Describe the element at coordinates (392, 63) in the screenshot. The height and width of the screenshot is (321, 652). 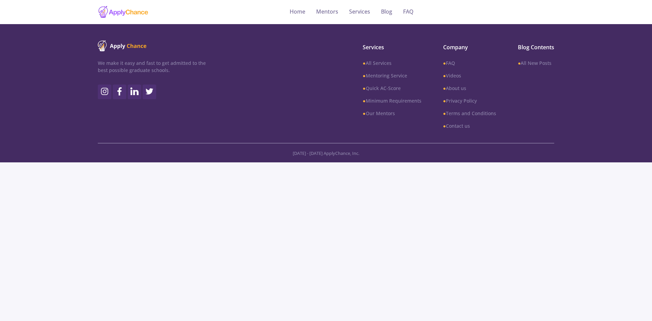
I see `a: ●All Services` at that location.